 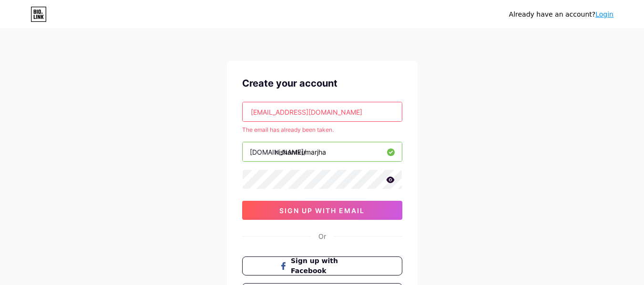 I want to click on span: sign up with email, so click(x=322, y=210).